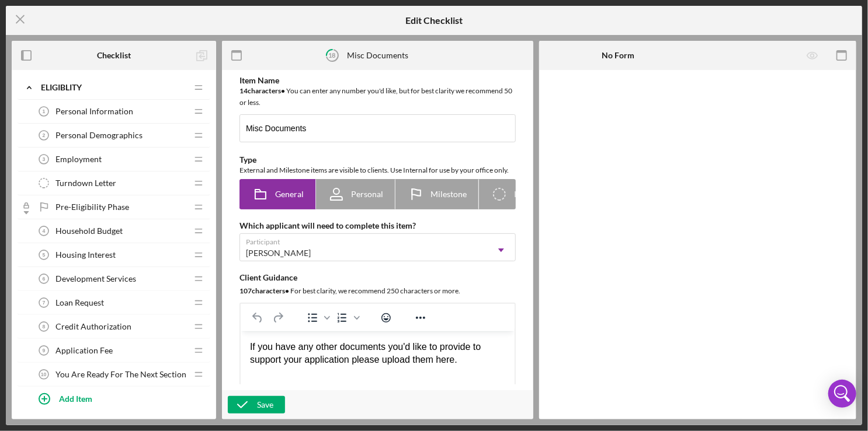 The height and width of the screenshot is (431, 868). Describe the element at coordinates (317, 318) in the screenshot. I see `div: Bullet list` at that location.